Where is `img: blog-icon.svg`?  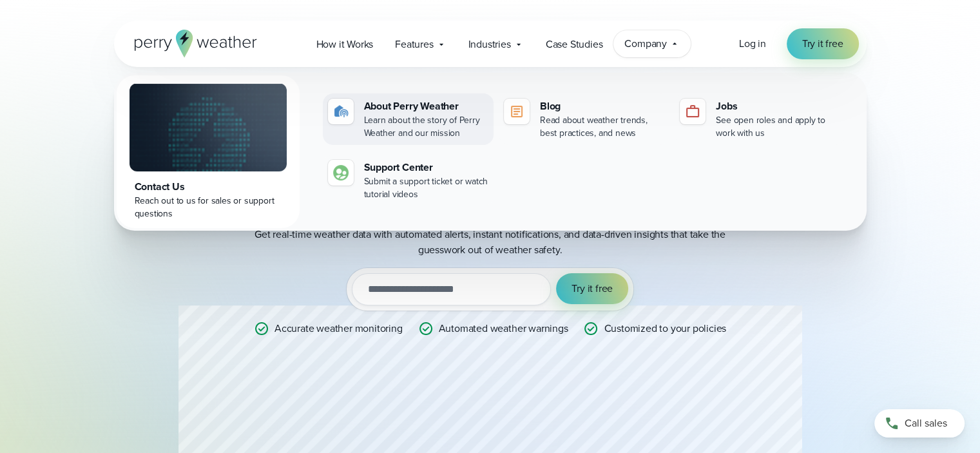
img: blog-icon.svg is located at coordinates (517, 111).